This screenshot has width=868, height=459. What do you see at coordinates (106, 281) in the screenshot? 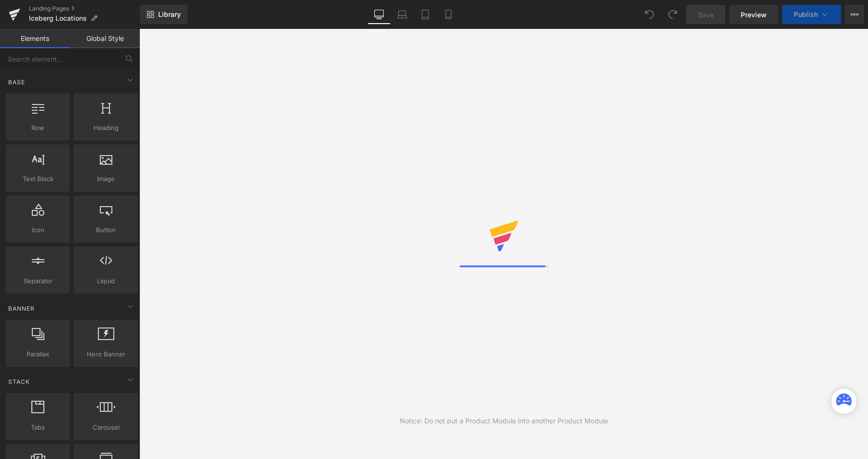
I see `span: Liquid` at bounding box center [106, 281].